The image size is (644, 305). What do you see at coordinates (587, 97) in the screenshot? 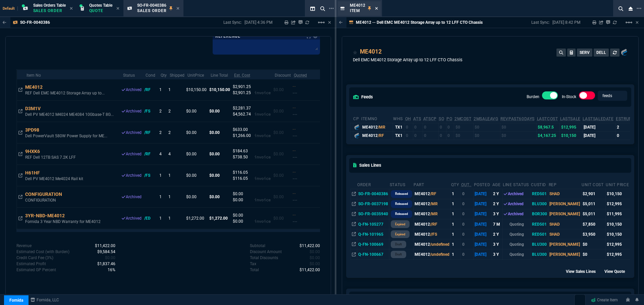
I see `div: In-Stock` at bounding box center [587, 97].